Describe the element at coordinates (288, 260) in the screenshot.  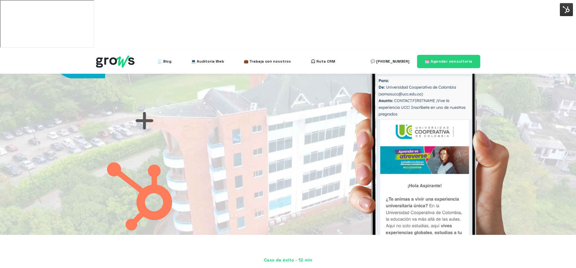
I see `span: Caso de éxito - 12 min` at that location.